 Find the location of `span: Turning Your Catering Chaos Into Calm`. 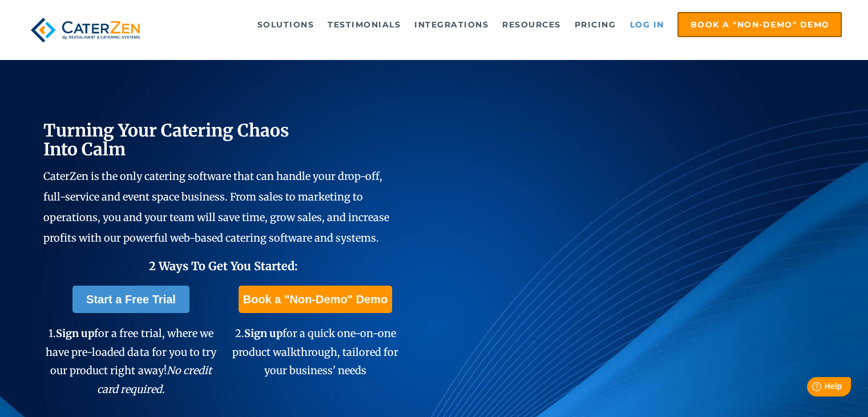

span: Turning Your Catering Chaos Into Calm is located at coordinates (166, 140).